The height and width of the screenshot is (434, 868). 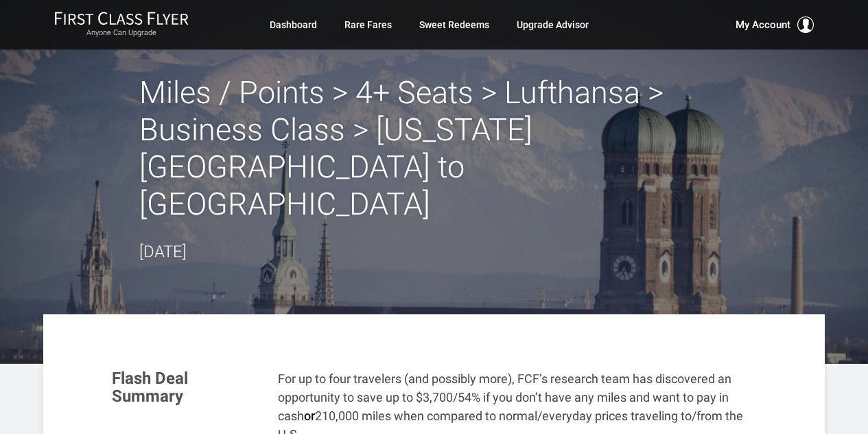 I want to click on small: Anyone Can Upgrade, so click(x=121, y=33).